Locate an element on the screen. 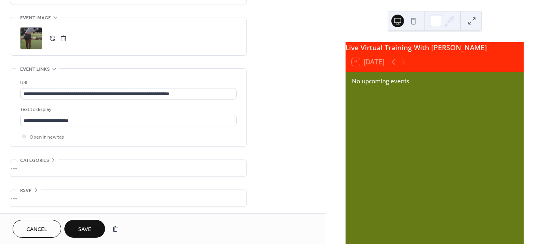  span: Event links is located at coordinates (35, 69).